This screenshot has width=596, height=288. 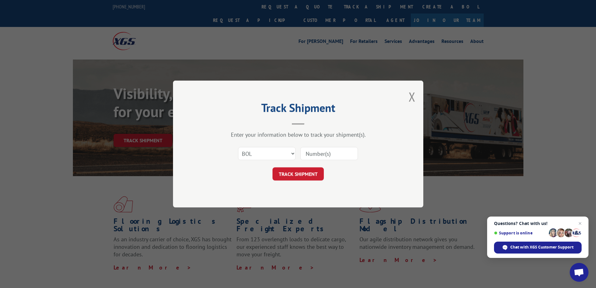 I want to click on div: Enter your information below to track your shipment(s)., so click(x=298, y=134).